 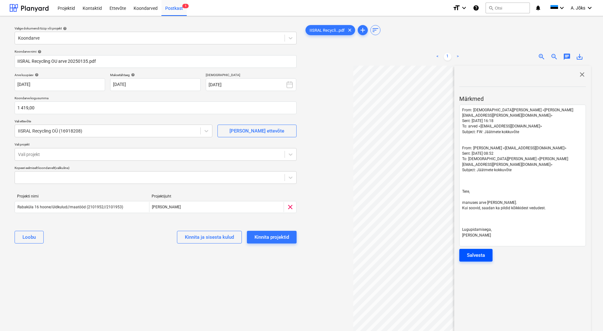 I want to click on a: Next page, so click(x=458, y=57).